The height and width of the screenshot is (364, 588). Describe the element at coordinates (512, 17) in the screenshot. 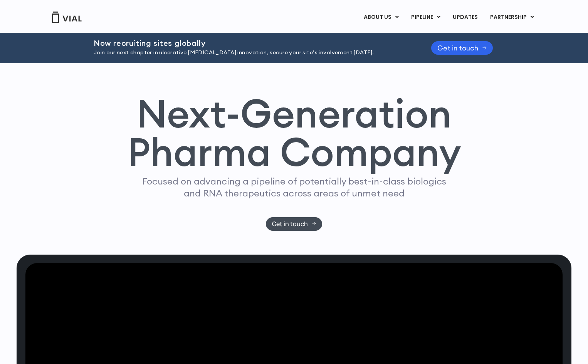

I see `a: PARTNERSHIPMenu Toggle` at that location.